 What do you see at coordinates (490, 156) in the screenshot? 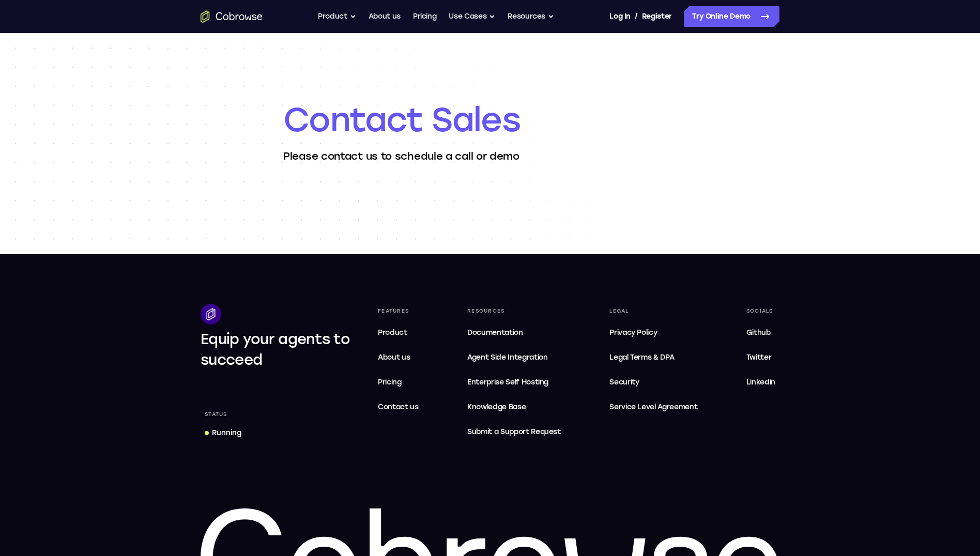
I see `p: Please contact us to schedule a call or demo` at bounding box center [490, 156].